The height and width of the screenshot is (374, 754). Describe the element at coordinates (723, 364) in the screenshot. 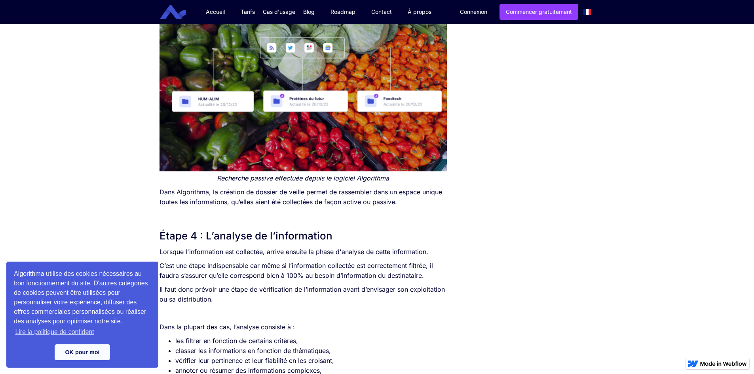

I see `img: Made in Webflow` at that location.